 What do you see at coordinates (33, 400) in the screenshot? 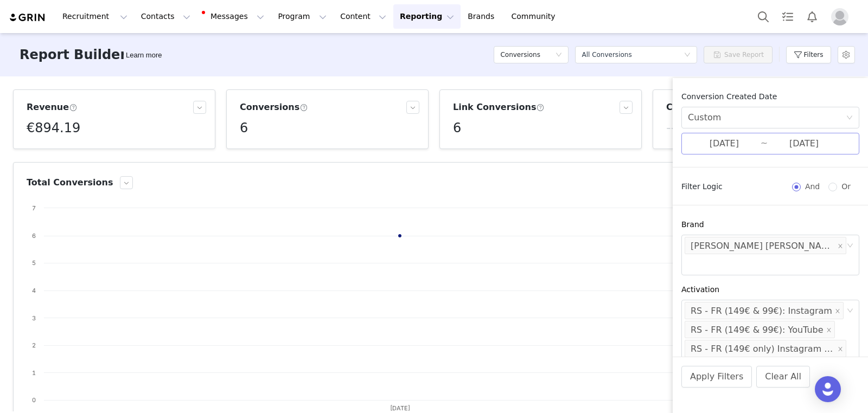
I see `text: 0` at bounding box center [33, 400].